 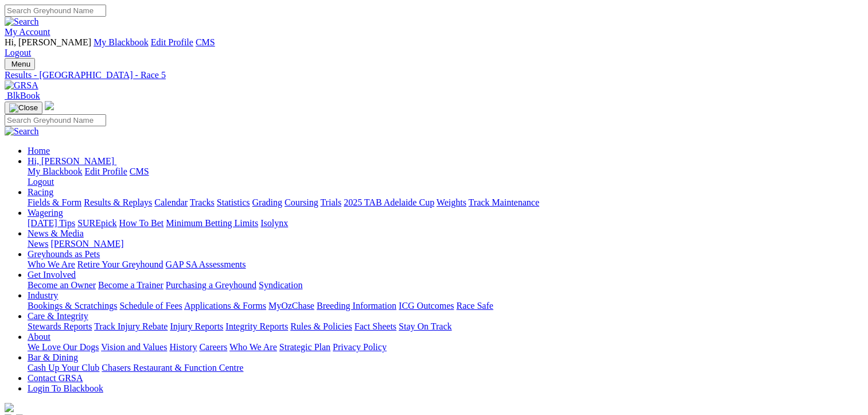 What do you see at coordinates (504, 202) in the screenshot?
I see `a: Track Maintenance` at bounding box center [504, 202].